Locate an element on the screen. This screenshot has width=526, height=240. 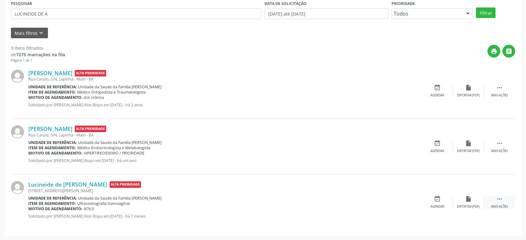
button: Filtrar is located at coordinates (485, 13).